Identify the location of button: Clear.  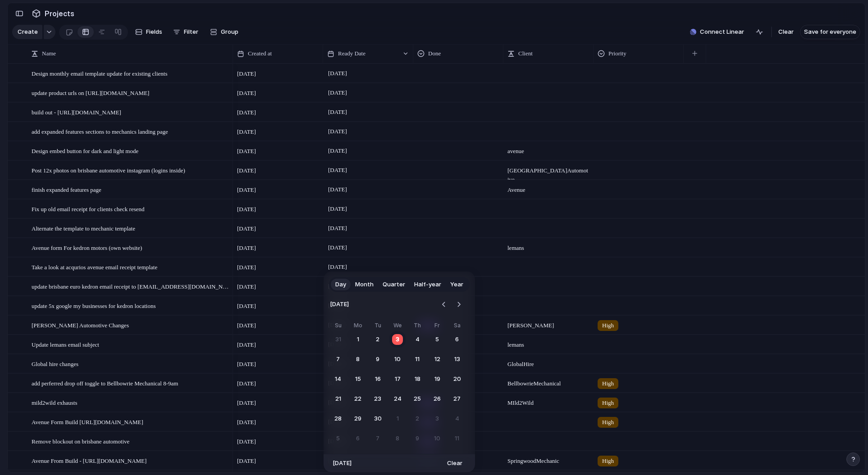
(455, 463).